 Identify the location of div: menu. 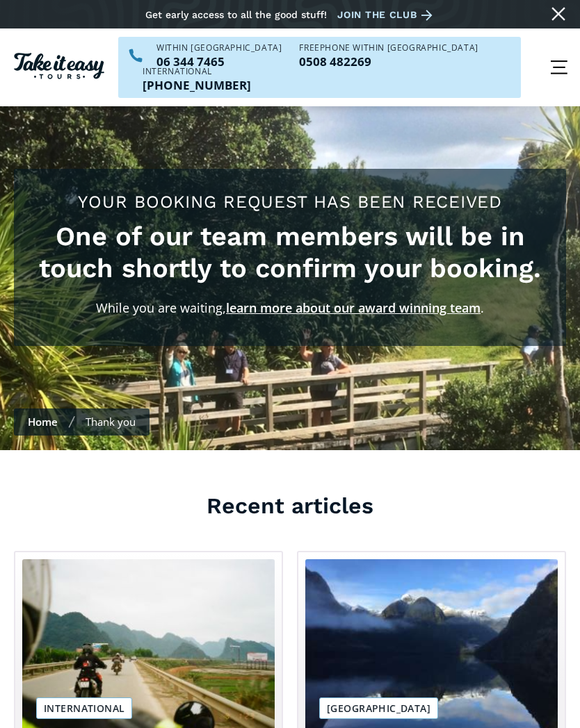
(559, 67).